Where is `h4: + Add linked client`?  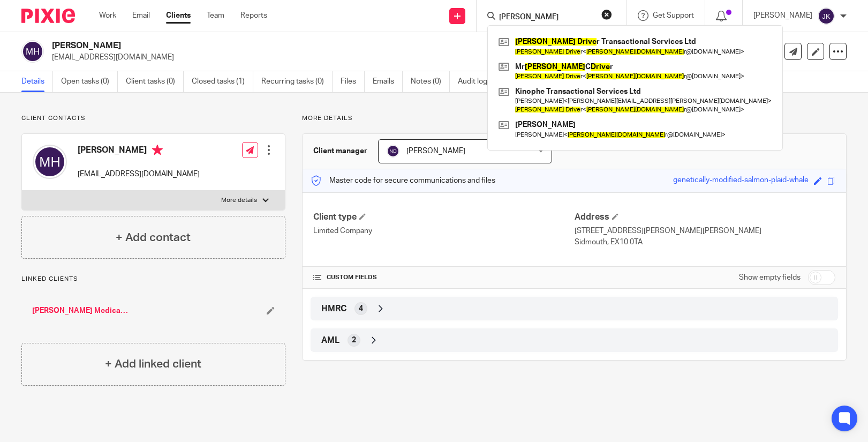
h4: + Add linked client is located at coordinates (153, 363).